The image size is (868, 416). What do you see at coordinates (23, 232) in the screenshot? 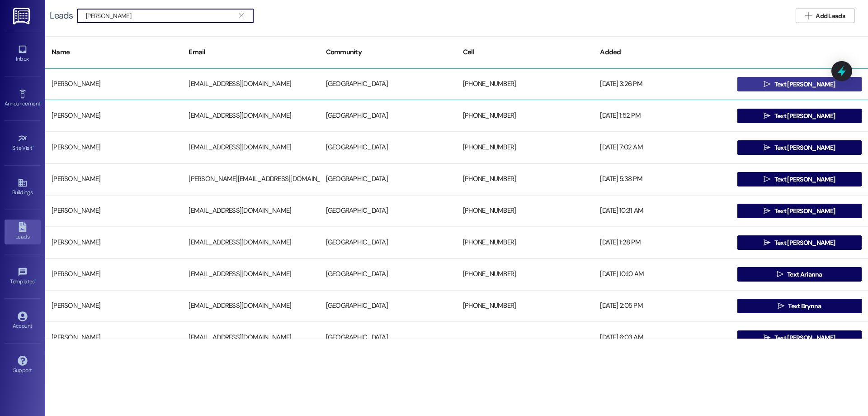
I see `a: Leads` at bounding box center [23, 232].